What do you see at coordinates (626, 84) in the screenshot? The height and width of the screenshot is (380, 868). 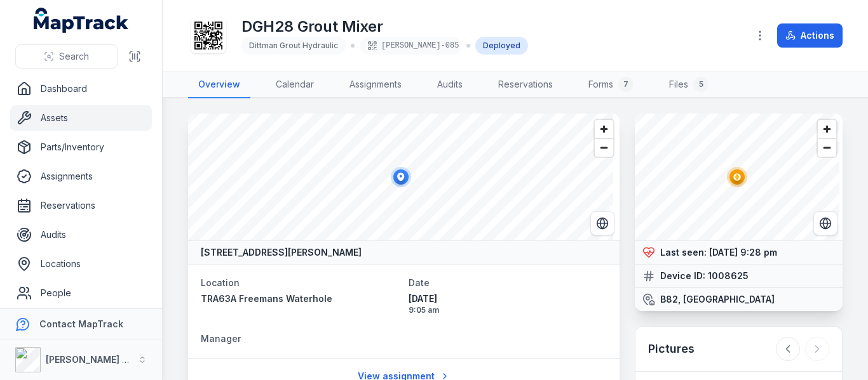 I see `div: 7` at bounding box center [626, 84].